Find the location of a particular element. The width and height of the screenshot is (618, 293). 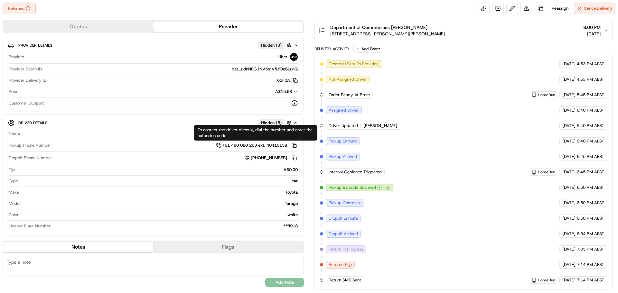

span: Pickup Complete is located at coordinates (345, 203).